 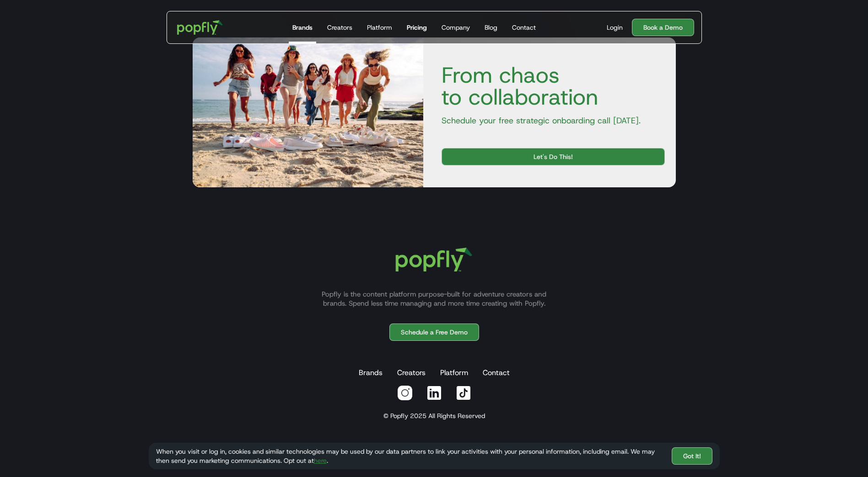 I want to click on div: © Popfly 2025 All Rights Reserved, so click(x=434, y=416).